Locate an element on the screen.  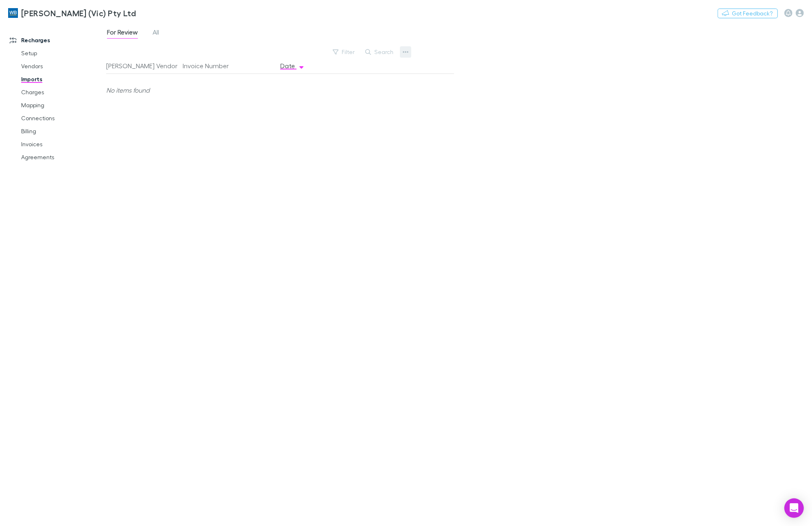
button: Search is located at coordinates (380, 52).